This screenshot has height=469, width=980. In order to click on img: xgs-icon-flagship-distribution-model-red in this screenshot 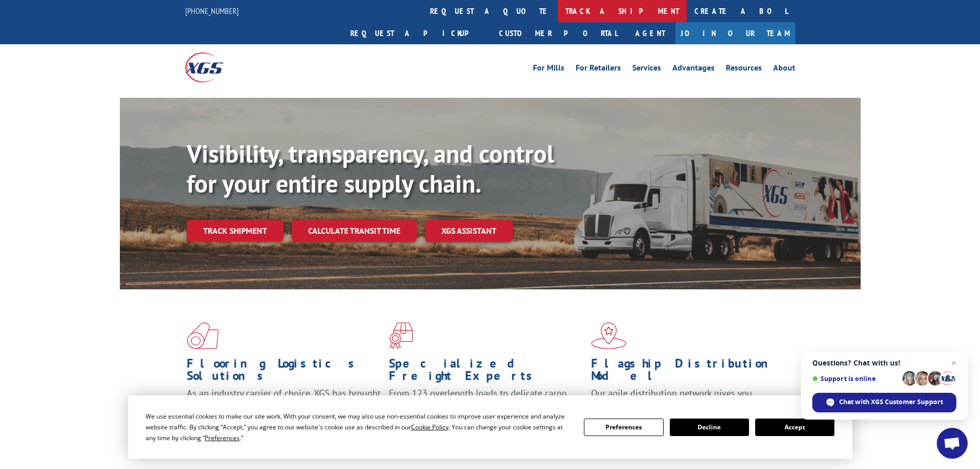, I will do `click(609, 335)`.